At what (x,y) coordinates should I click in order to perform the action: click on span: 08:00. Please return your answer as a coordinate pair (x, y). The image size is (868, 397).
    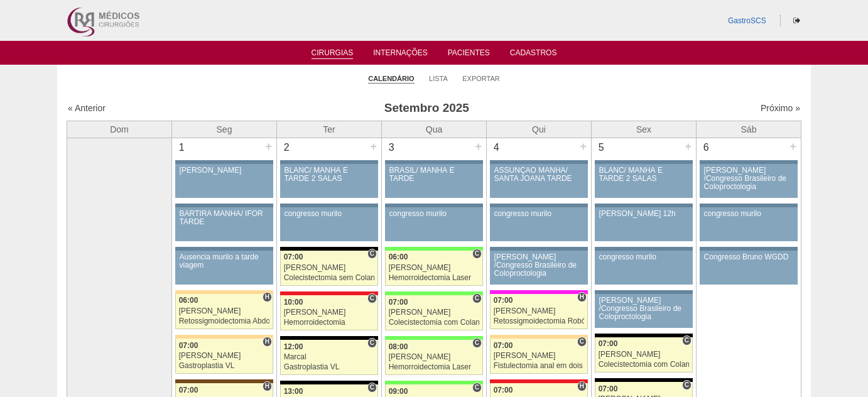
    Looking at the image, I should click on (399, 347).